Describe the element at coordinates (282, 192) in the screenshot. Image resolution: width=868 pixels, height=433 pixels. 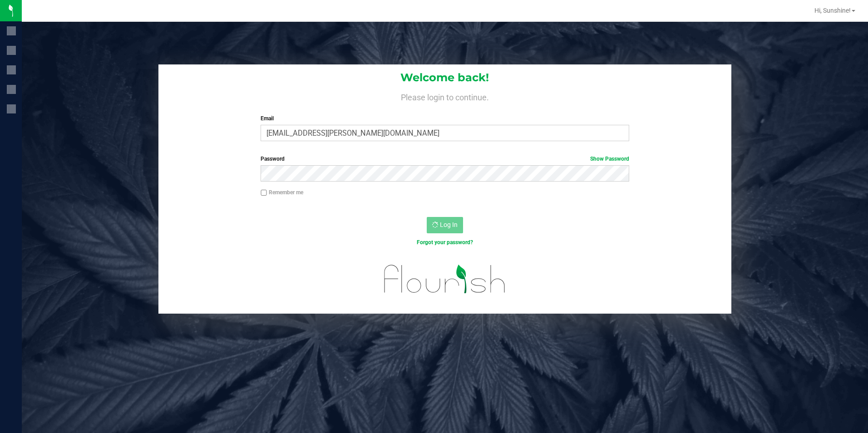
I see `label: Remember me` at that location.